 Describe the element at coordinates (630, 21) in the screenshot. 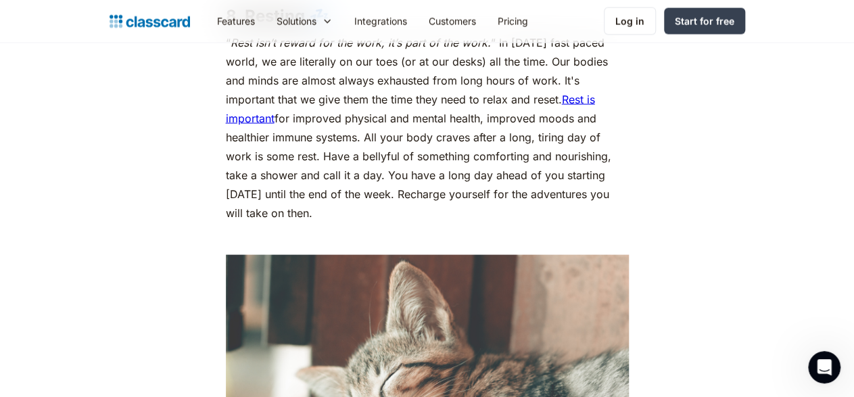

I see `a: Log in` at that location.